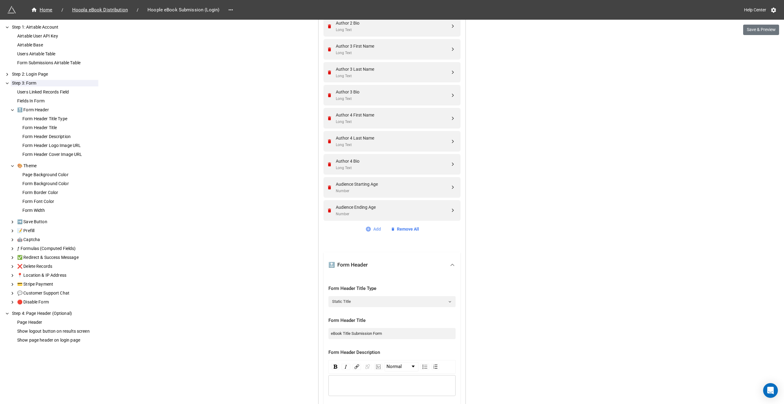  I want to click on div: Link, so click(357, 366).